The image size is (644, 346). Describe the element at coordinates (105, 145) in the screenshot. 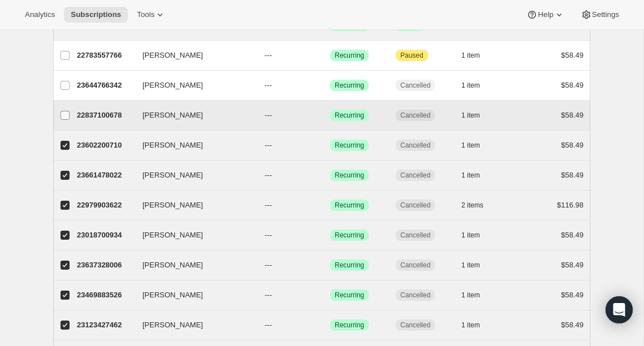

I see `p: 23602200710` at that location.